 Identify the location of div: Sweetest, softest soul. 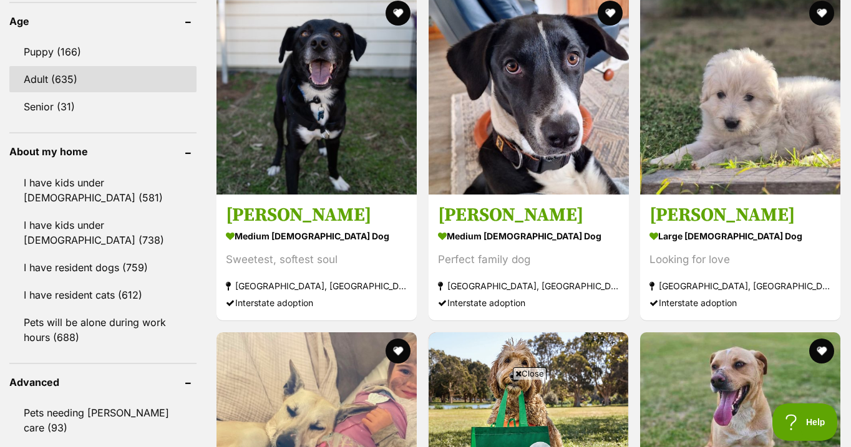
(316, 260).